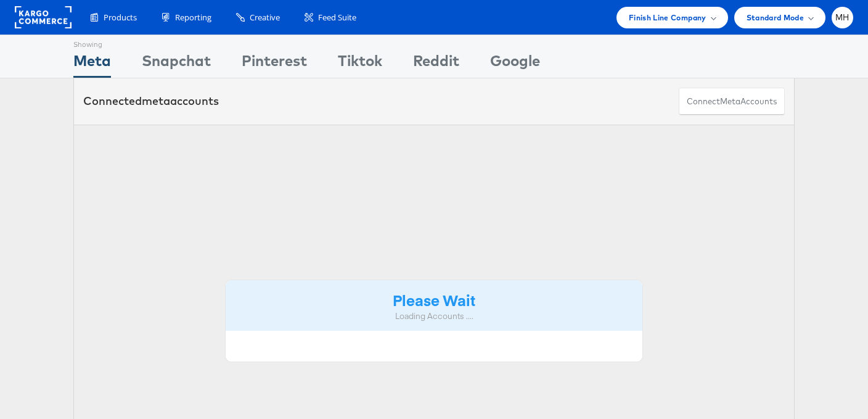 Image resolution: width=868 pixels, height=419 pixels. I want to click on div: Connected accounts, so click(151, 101).